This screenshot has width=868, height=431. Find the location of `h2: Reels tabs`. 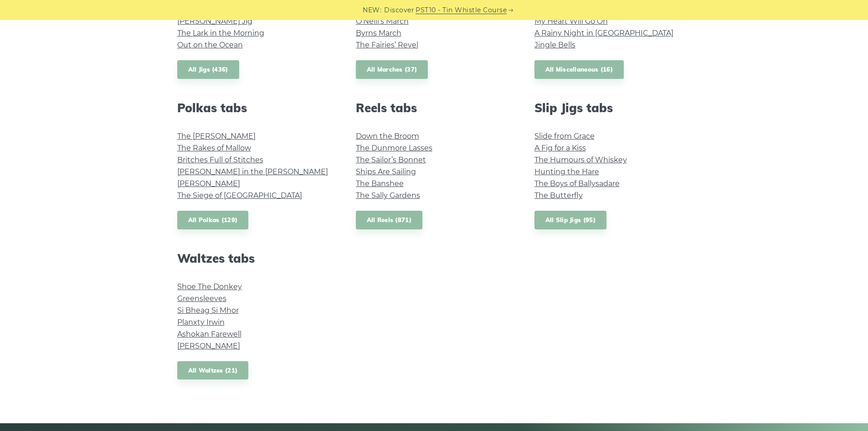

h2: Reels tabs is located at coordinates (434, 108).